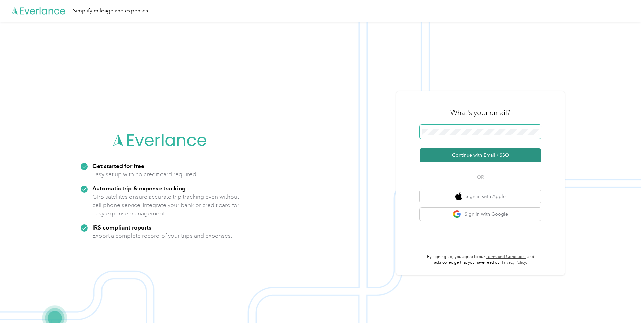 This screenshot has width=644, height=323. What do you see at coordinates (122, 227) in the screenshot?
I see `strong: IRS compliant reports` at bounding box center [122, 227].